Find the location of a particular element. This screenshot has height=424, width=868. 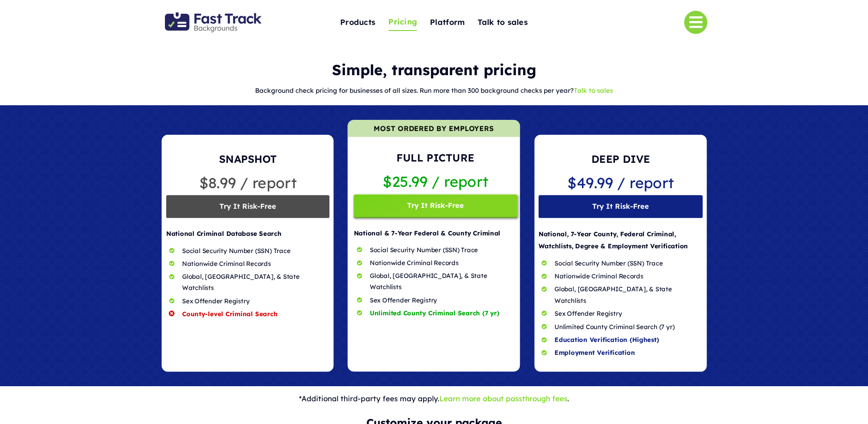

b: Simple, transparent pricing is located at coordinates (434, 70).